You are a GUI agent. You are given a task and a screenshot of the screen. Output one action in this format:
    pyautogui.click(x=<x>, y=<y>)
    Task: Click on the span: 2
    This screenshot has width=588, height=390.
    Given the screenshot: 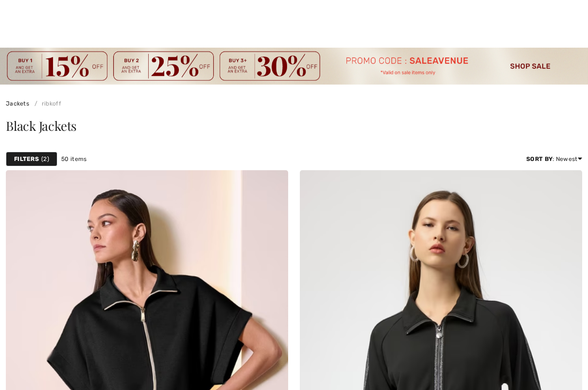 What is the action you would take?
    pyautogui.click(x=45, y=159)
    